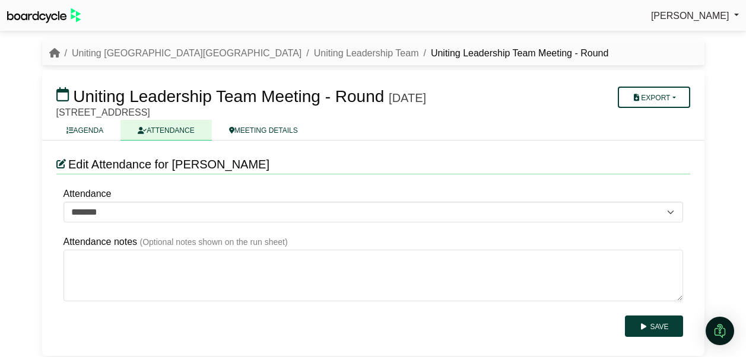  What do you see at coordinates (264, 130) in the screenshot?
I see `a: MEETING DETAILS` at bounding box center [264, 130].